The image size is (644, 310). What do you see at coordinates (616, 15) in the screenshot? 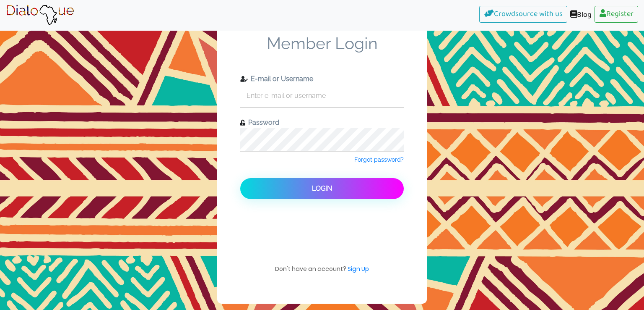
I see `a: Register` at bounding box center [616, 15].